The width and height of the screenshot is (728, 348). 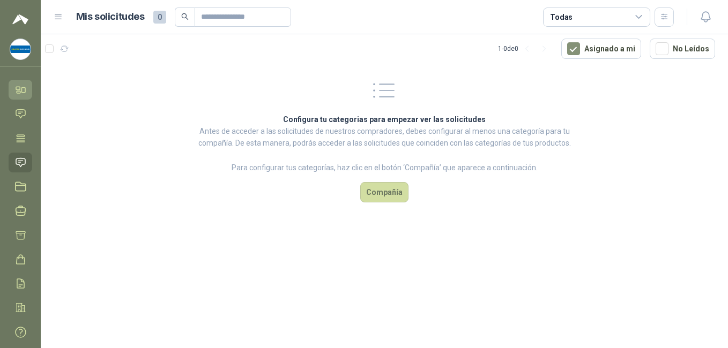 I want to click on span: 0, so click(x=160, y=17).